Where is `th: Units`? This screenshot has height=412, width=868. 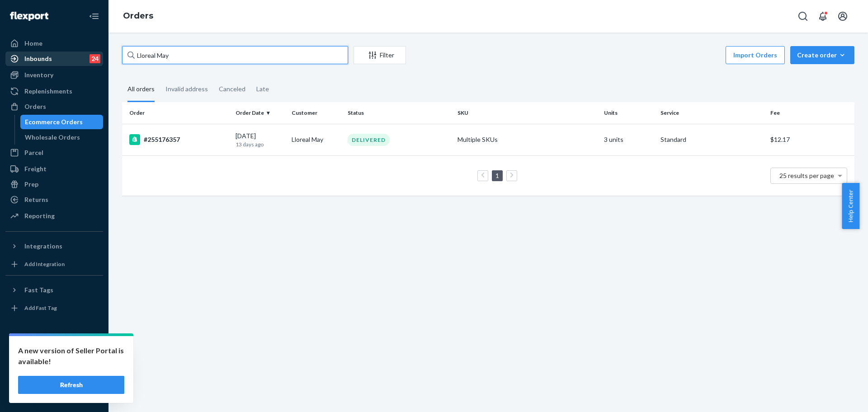 th: Units is located at coordinates (629, 113).